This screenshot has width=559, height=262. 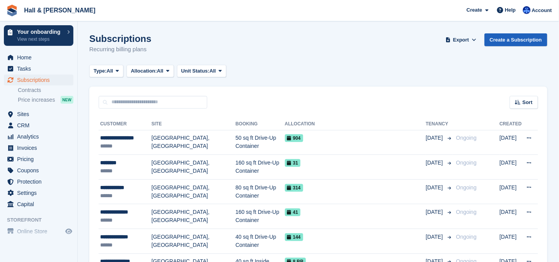 What do you see at coordinates (40, 182) in the screenshot?
I see `span: Protection` at bounding box center [40, 182].